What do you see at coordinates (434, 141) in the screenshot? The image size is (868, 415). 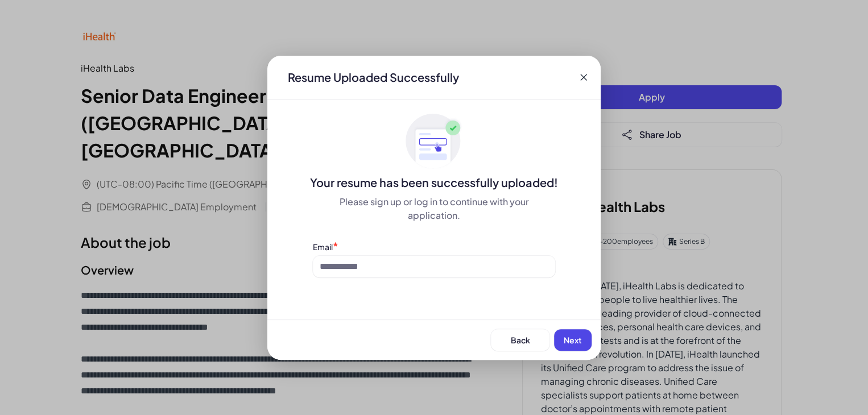 I see `img: ApplyedMaskGroup3.svg` at bounding box center [434, 141].